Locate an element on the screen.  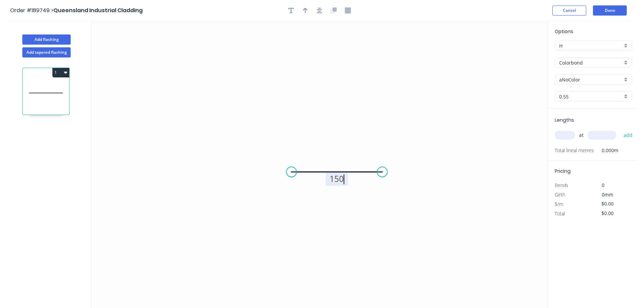
span: 0mm is located at coordinates (608, 194).